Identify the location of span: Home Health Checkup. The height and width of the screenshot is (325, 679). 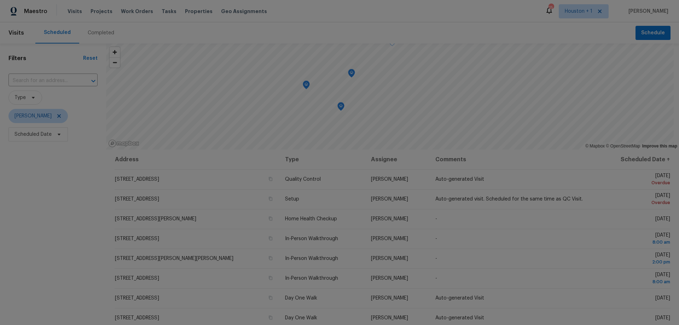
(311, 219).